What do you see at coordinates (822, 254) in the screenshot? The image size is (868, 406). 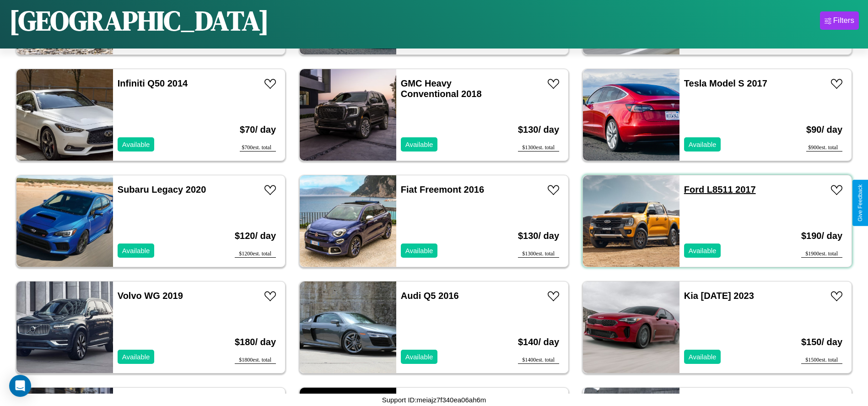 I see `div: $ 1900 est. total` at bounding box center [822, 254].